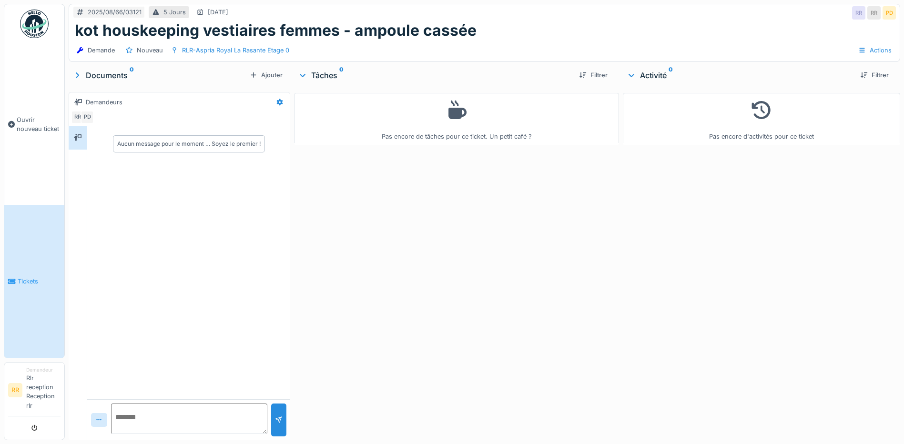  What do you see at coordinates (34, 391) in the screenshot?
I see `a: RR DemandeurRlr reception Reception rlr` at bounding box center [34, 391].